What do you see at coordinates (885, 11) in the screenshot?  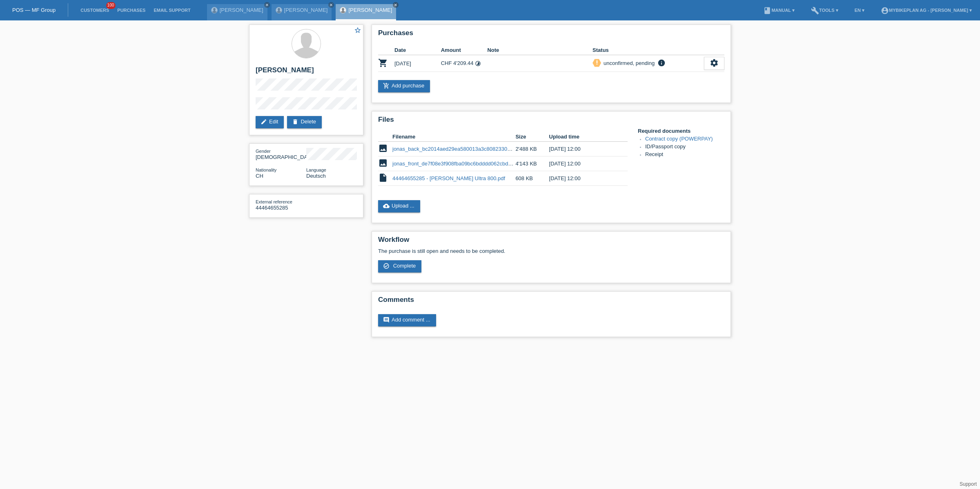 I see `i: account_circle` at bounding box center [885, 11].